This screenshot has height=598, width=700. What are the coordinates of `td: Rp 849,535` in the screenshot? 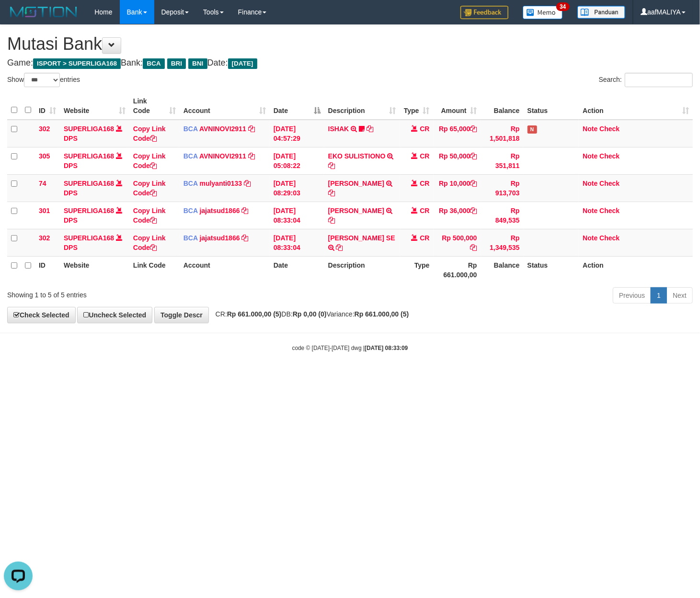 It's located at (502, 215).